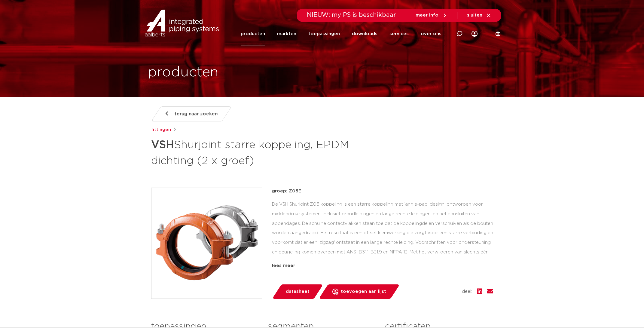  I want to click on a: meer info, so click(432, 15).